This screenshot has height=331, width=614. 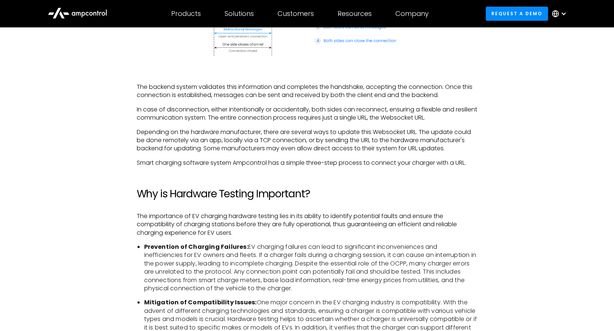 I want to click on div: Products, so click(x=186, y=14).